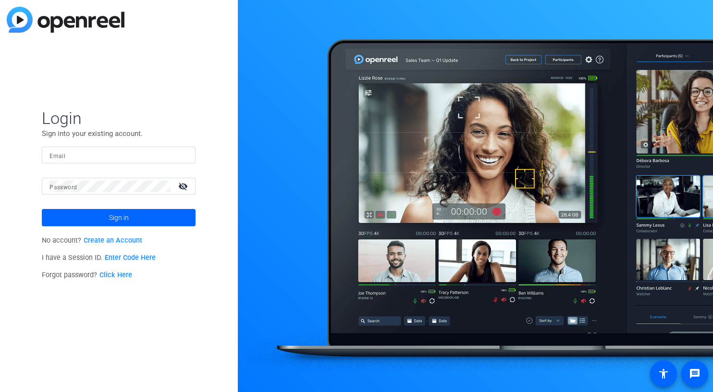 Image resolution: width=713 pixels, height=392 pixels. What do you see at coordinates (119, 218) in the screenshot?
I see `span: Sign in` at bounding box center [119, 218].